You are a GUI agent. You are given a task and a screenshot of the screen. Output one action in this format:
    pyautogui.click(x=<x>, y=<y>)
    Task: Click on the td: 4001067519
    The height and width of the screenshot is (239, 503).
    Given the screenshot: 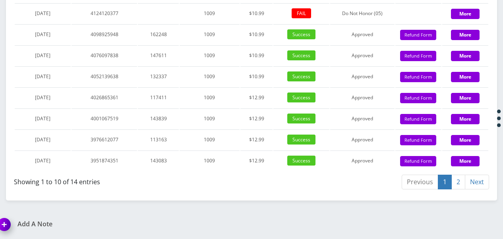 What is the action you would take?
    pyautogui.click(x=104, y=118)
    